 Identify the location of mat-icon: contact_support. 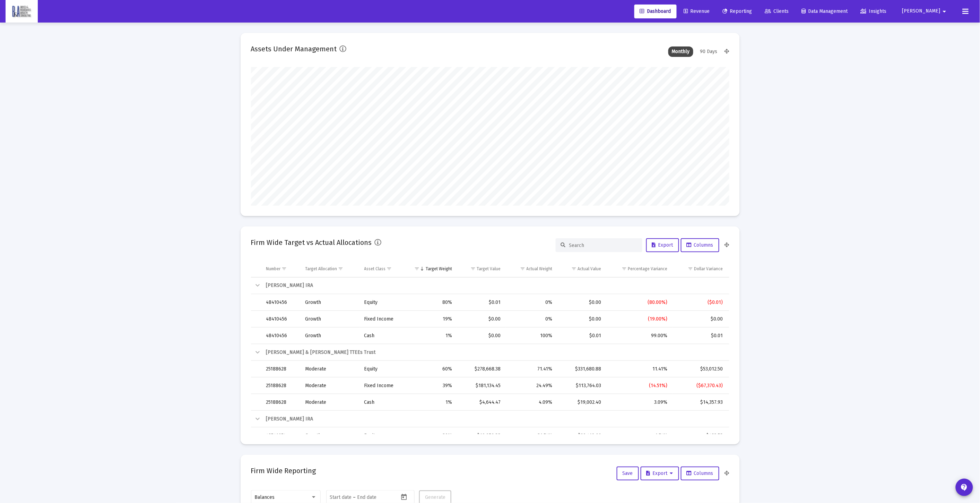
(965, 487).